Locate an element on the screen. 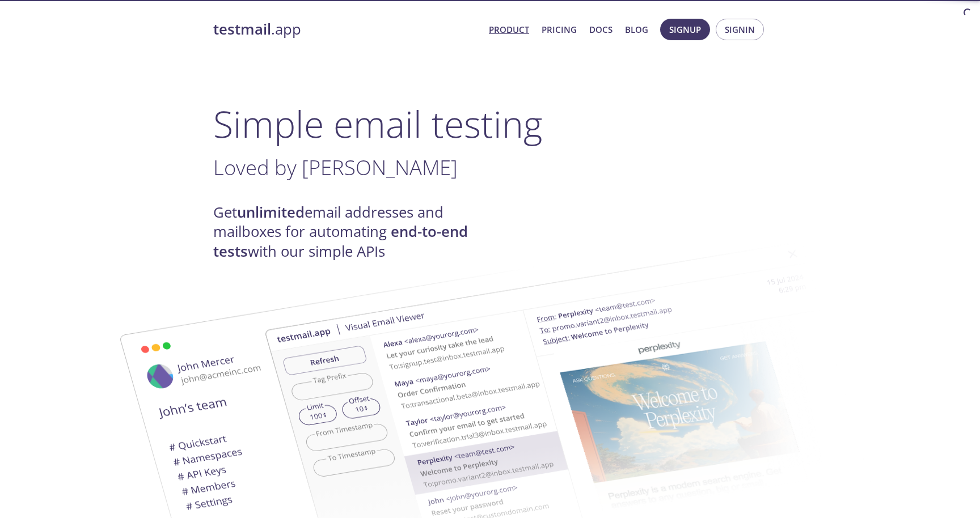  a: Product is located at coordinates (508, 30).